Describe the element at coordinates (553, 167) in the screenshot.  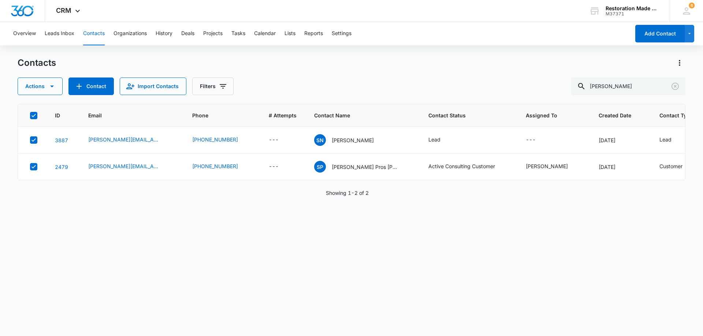
I see `div: Assigned To - Nate Cisney - Select to Edit Field` at that location.